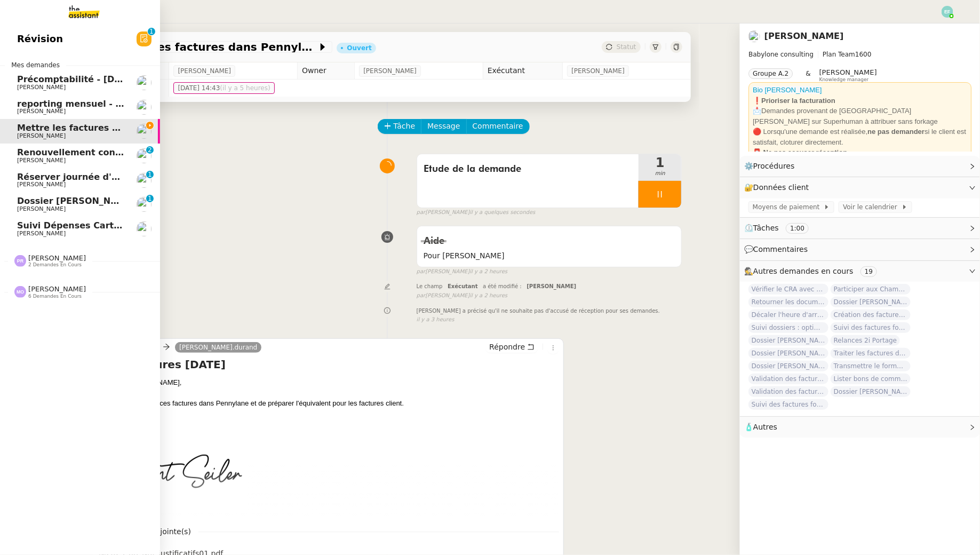  I want to click on button: Commentaire, so click(498, 126).